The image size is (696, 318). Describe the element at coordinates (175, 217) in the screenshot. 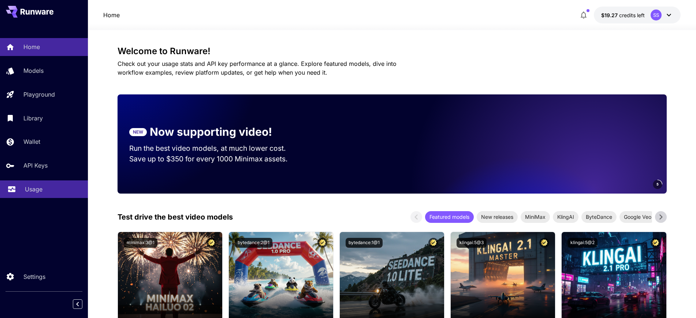

I see `p: Test drive the best video models` at that location.